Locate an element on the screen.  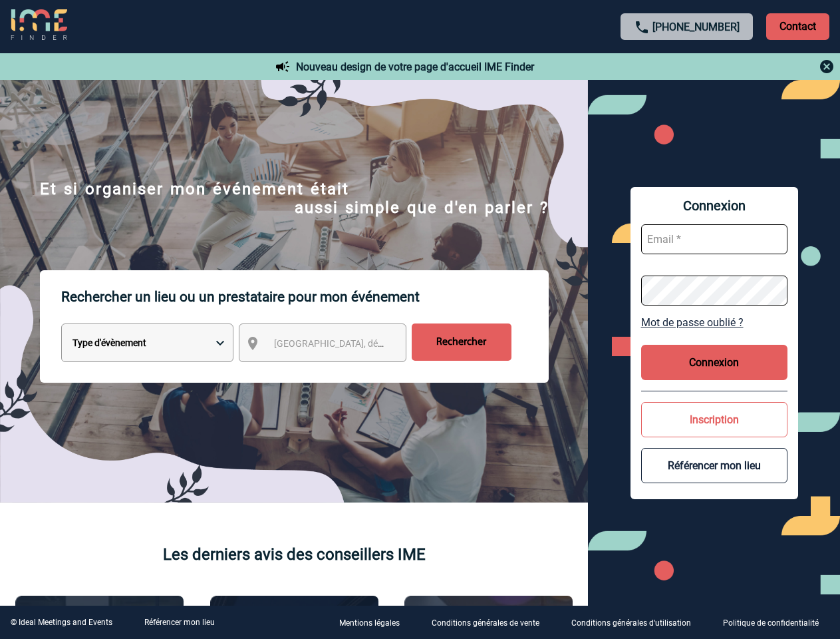
a: Conditions générales d'utilisation is located at coordinates (637, 622).